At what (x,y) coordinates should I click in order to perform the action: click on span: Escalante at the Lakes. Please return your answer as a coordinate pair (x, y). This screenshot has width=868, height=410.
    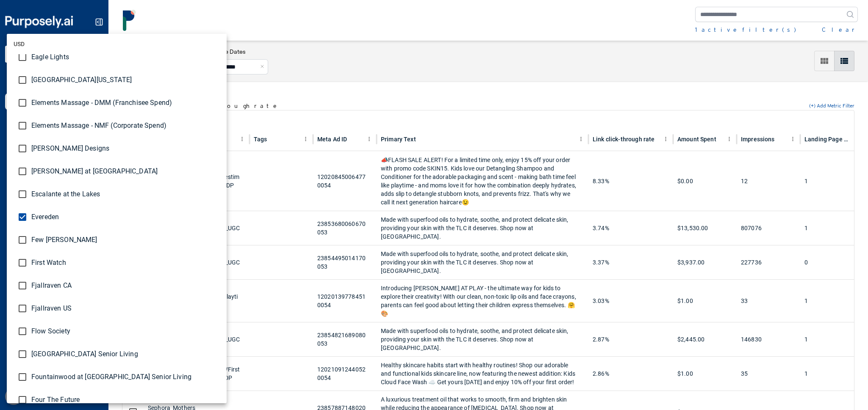
    Looking at the image, I should click on (125, 194).